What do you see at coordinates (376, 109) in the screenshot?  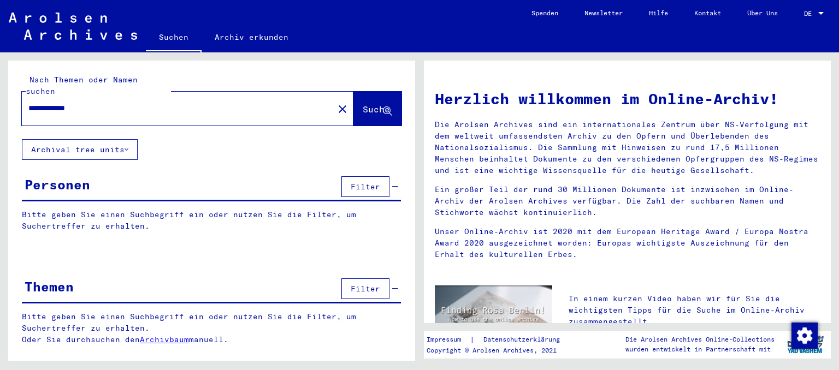 I see `span: Suche` at bounding box center [376, 109].